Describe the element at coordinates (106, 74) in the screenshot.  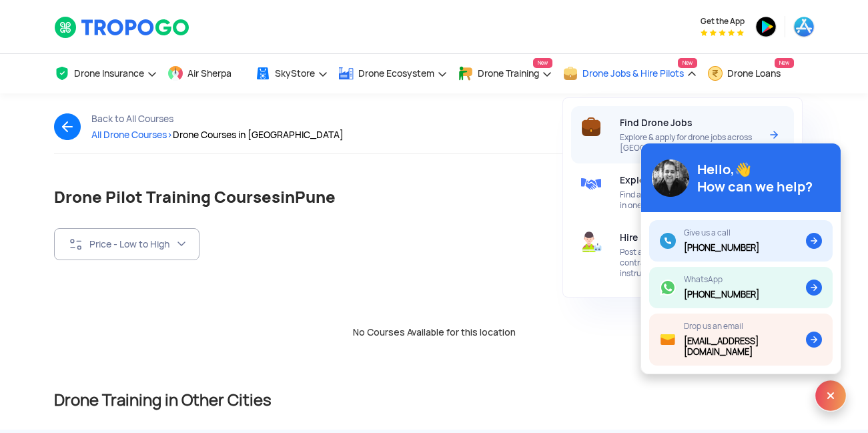
I see `a: Drone Insurance` at that location.